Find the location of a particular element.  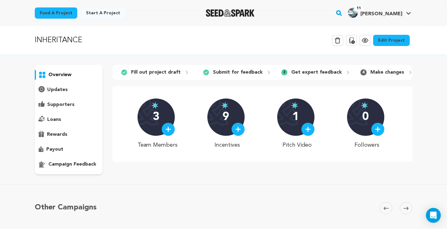

p: campaign feedback is located at coordinates (72, 164).